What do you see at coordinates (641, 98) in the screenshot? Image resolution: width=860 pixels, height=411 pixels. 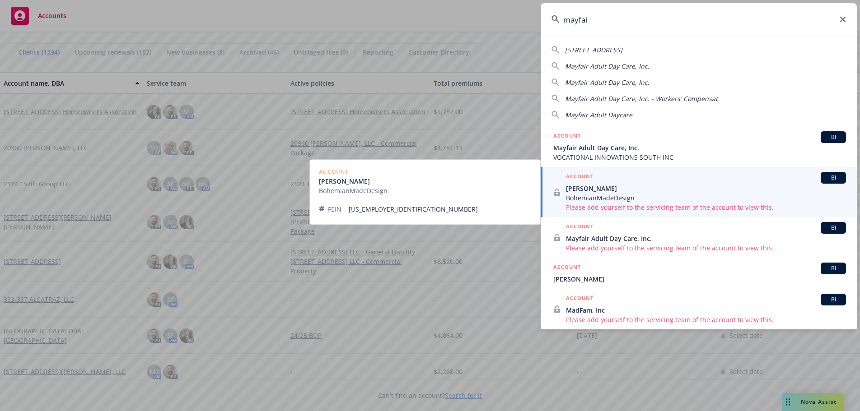 I see `span: Mayfair Adult Day Care, Inc. - Workers' Compensat` at bounding box center [641, 98].